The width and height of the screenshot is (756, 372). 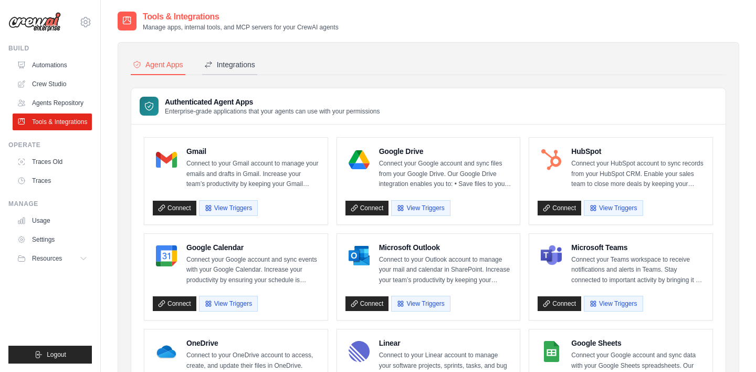 I want to click on div: Integrations, so click(x=229, y=65).